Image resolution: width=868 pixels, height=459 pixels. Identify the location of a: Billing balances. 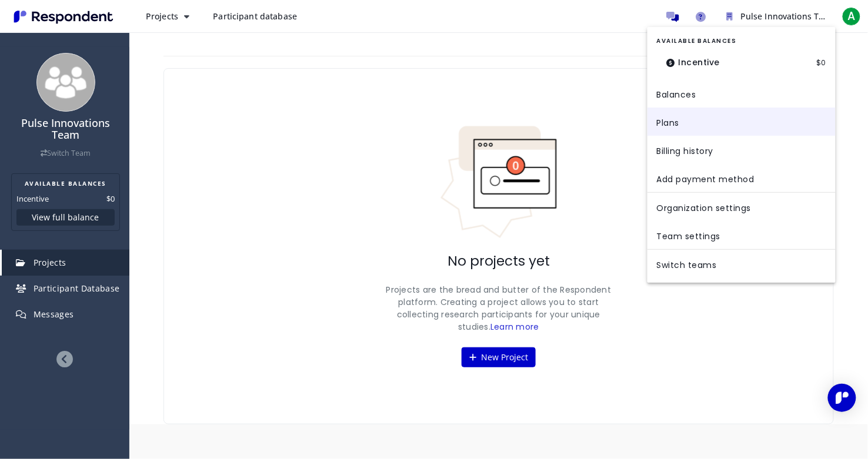
(742, 93).